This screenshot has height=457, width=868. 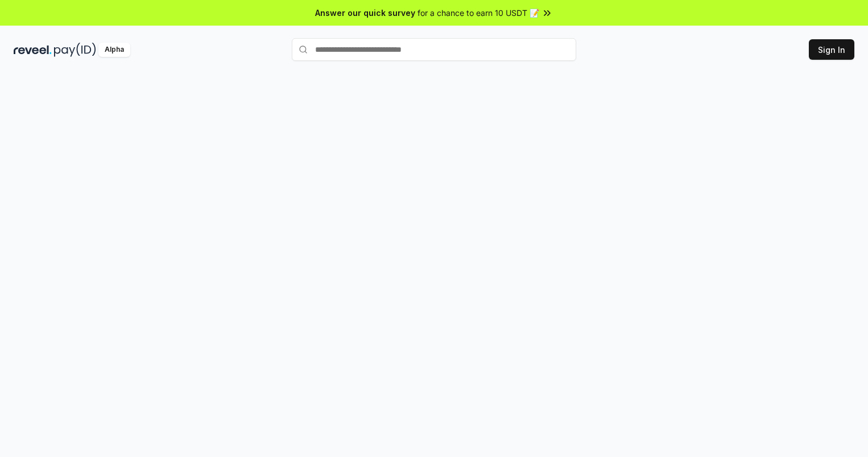 I want to click on img: reveel_dark, so click(x=32, y=49).